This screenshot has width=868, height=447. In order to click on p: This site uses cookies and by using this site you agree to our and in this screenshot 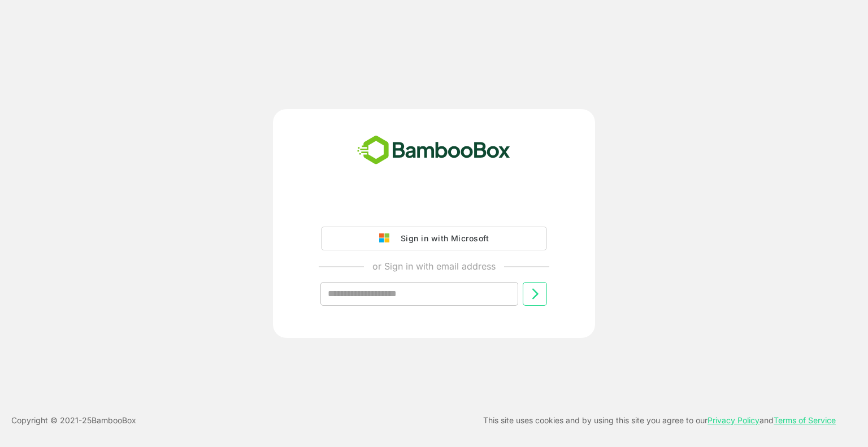, I will do `click(660, 420)`.